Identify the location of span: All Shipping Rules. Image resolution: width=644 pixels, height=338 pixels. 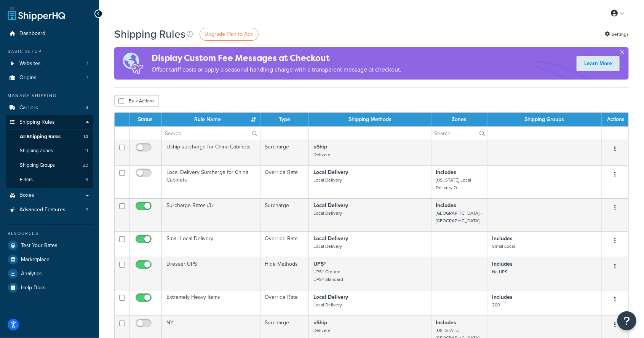
(40, 136).